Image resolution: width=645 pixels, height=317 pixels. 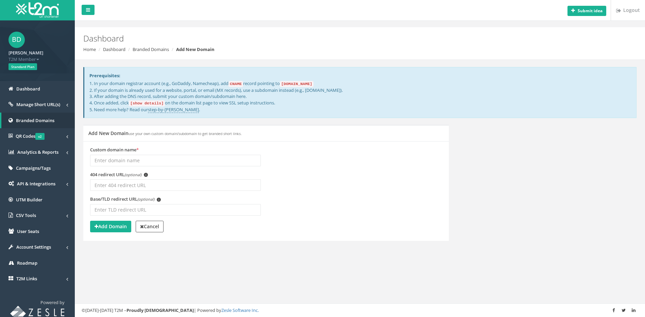 I want to click on a: Cancel, so click(x=150, y=226).